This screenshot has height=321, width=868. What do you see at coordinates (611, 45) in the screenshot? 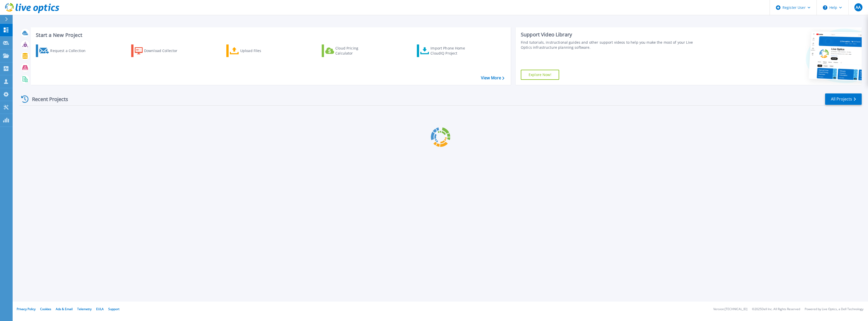
I see `div: Find tutorials, instructional guides and other support videos to help you make the most of your L...` at bounding box center [611, 45].